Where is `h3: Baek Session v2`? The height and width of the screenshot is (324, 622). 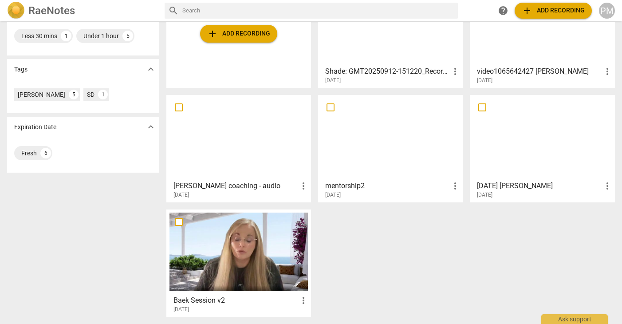 h3: Baek Session v2 is located at coordinates (236, 300).